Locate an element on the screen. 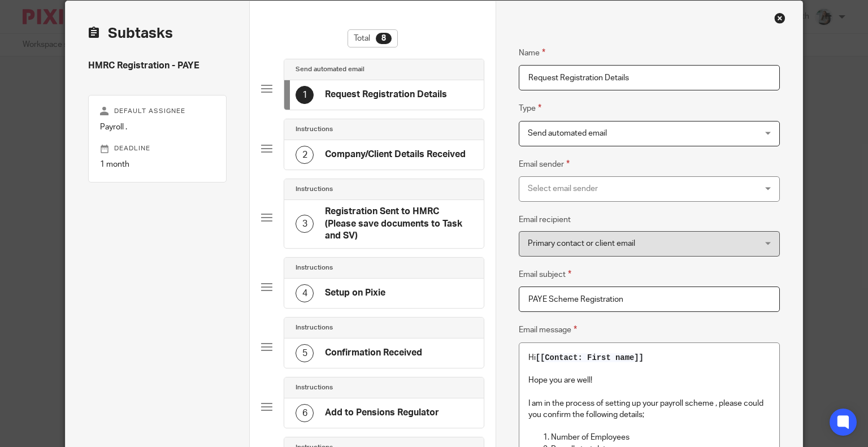 Image resolution: width=868 pixels, height=447 pixels. div: 2 is located at coordinates (305, 155).